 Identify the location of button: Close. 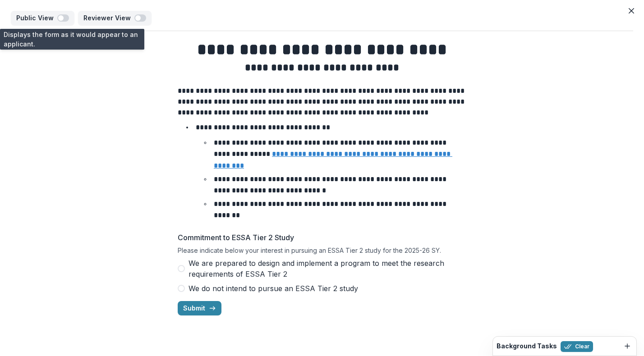
(631, 11).